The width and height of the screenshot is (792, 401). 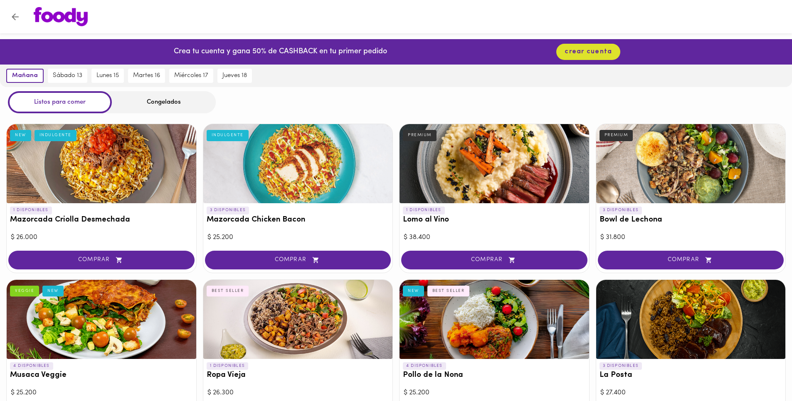 What do you see at coordinates (589, 52) in the screenshot?
I see `span: crear cuenta` at bounding box center [589, 52].